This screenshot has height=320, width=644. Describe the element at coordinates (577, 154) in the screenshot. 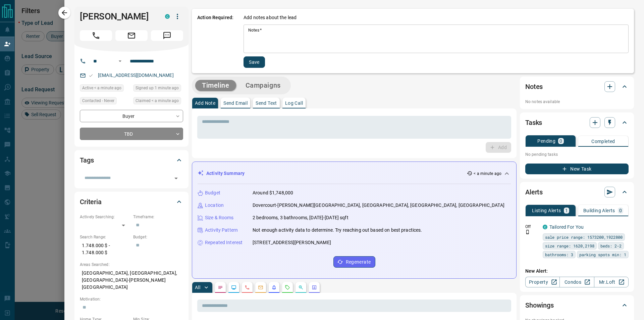

I see `p: No pending tasks` at that location.